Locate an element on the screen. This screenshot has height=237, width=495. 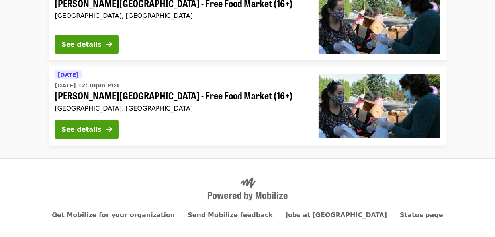
a: See details for "Merlo Station - Free Food Market (16+)" is located at coordinates (248, 106).